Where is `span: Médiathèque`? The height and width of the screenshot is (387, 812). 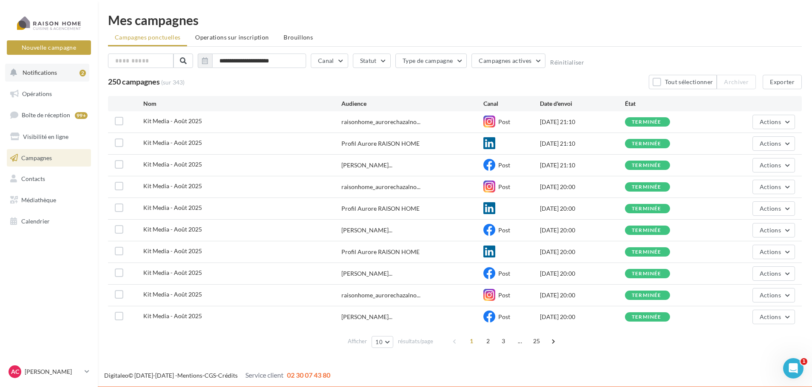 span: Médiathèque is located at coordinates (39, 200).